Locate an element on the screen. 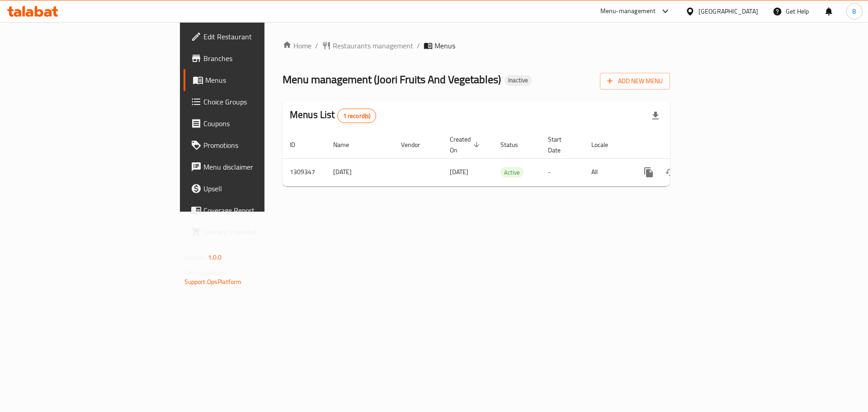 The width and height of the screenshot is (868, 412). span: Start Date is located at coordinates (561, 145).